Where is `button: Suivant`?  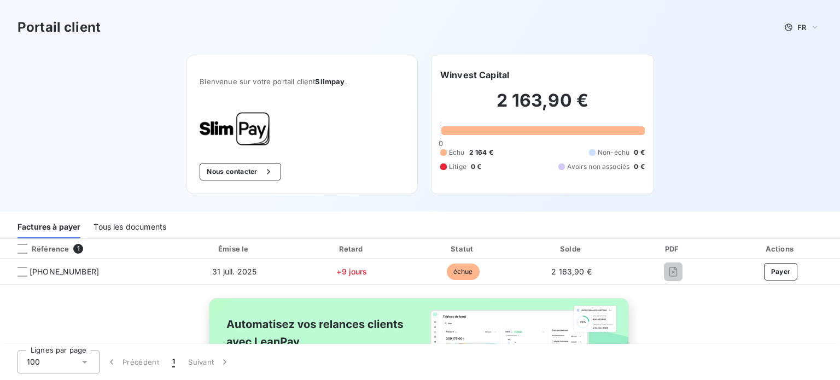 button: Suivant is located at coordinates (209, 362).